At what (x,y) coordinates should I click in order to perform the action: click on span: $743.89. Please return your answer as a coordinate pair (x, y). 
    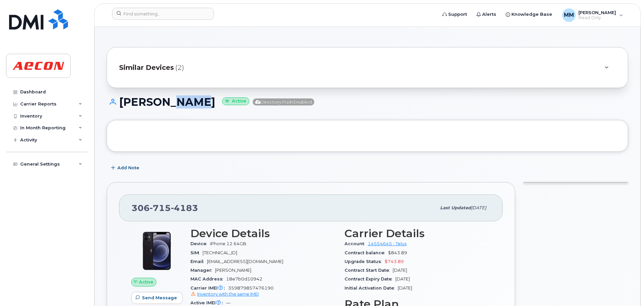
    Looking at the image, I should click on (394, 262).